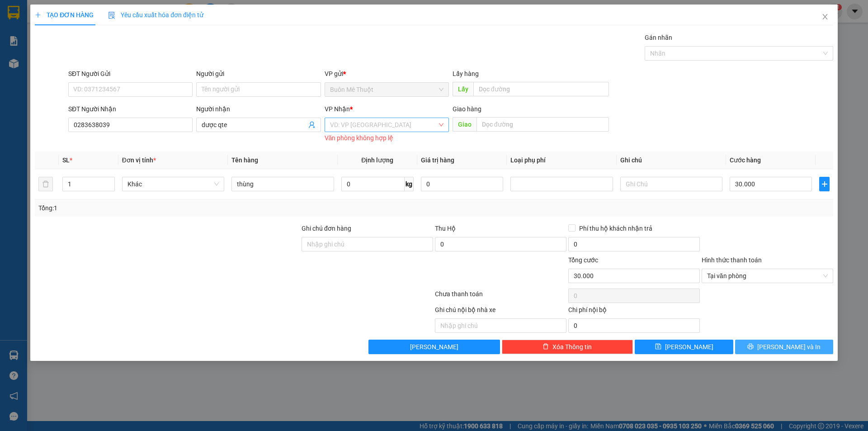 The height and width of the screenshot is (431, 868). What do you see at coordinates (462, 184) in the screenshot?
I see `input: 0` at bounding box center [462, 184].